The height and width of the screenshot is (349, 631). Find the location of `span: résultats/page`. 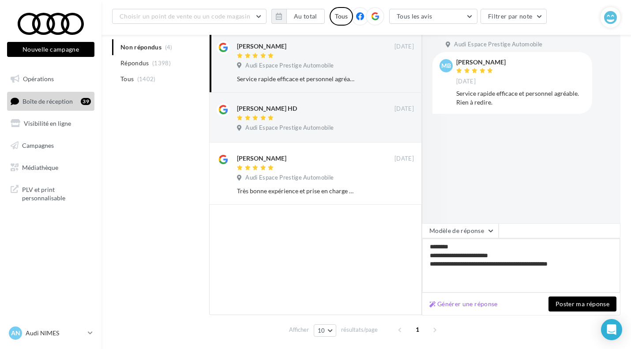

span: résultats/page is located at coordinates (359, 330).